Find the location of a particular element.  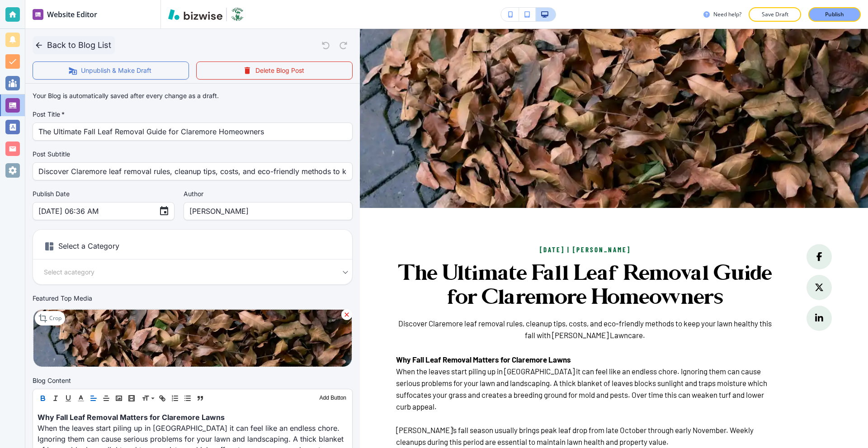

label: Featured Top Media is located at coordinates (63, 299).